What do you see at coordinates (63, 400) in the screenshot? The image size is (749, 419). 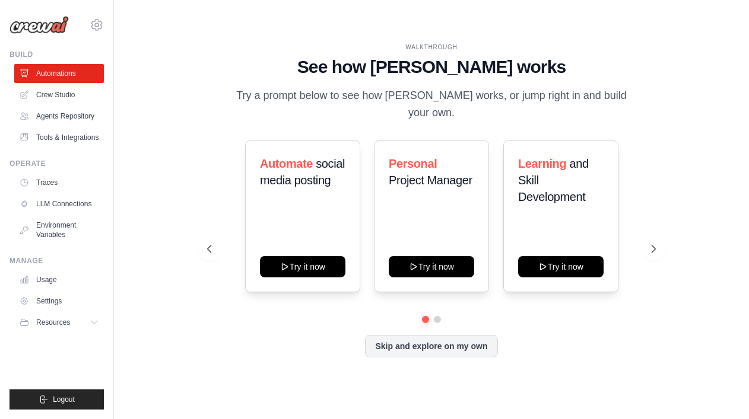 I see `span: Logout` at bounding box center [63, 400].